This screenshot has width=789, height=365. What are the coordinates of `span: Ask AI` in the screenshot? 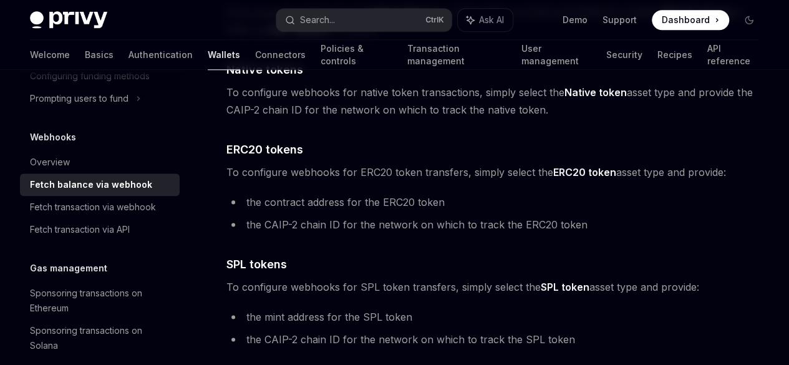 It's located at (491, 20).